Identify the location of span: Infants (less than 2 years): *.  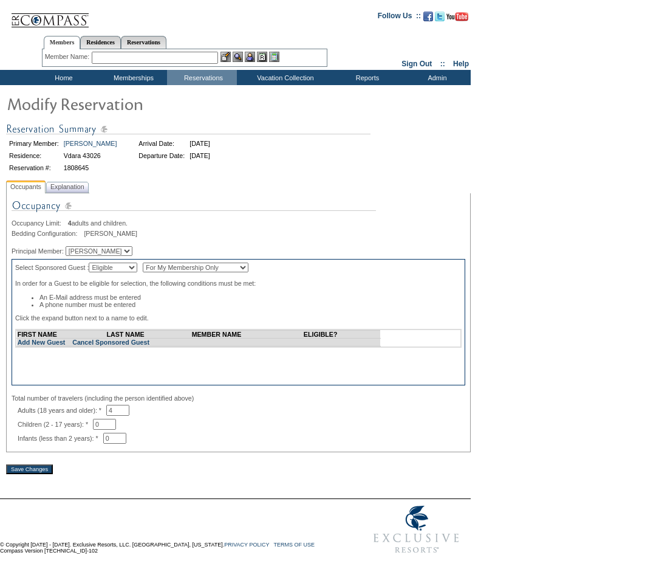
(60, 438).